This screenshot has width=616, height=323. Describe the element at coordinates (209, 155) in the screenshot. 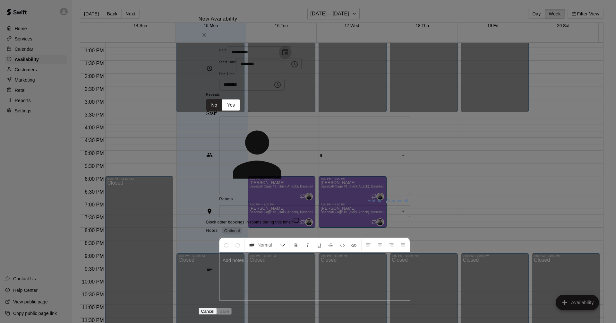

I see `svg: Staff` at that location.